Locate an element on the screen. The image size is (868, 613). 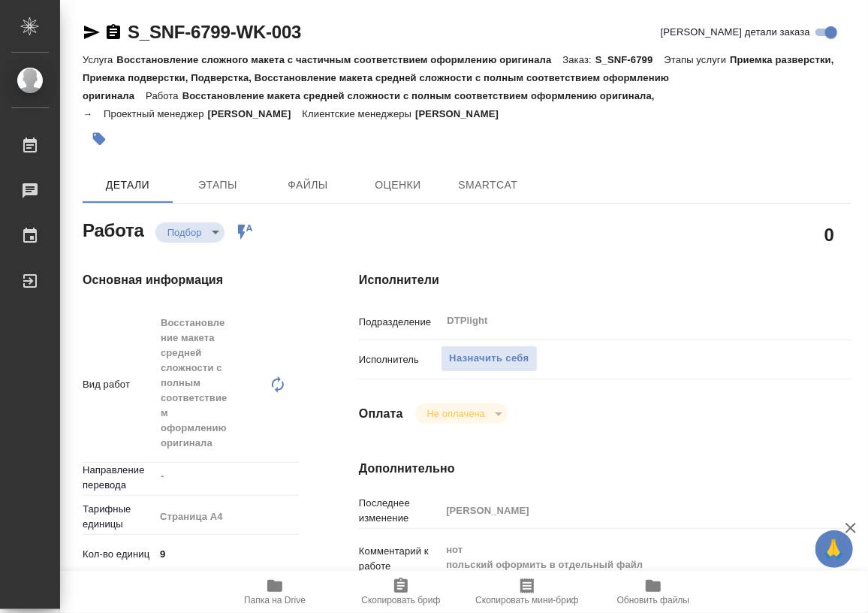
h2: Работа is located at coordinates (113, 229).